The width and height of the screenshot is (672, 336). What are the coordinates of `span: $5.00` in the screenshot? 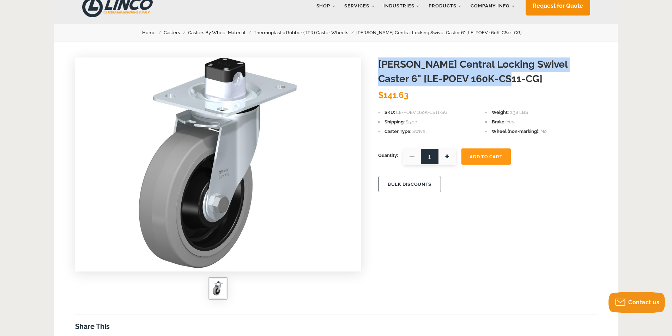 It's located at (412, 122).